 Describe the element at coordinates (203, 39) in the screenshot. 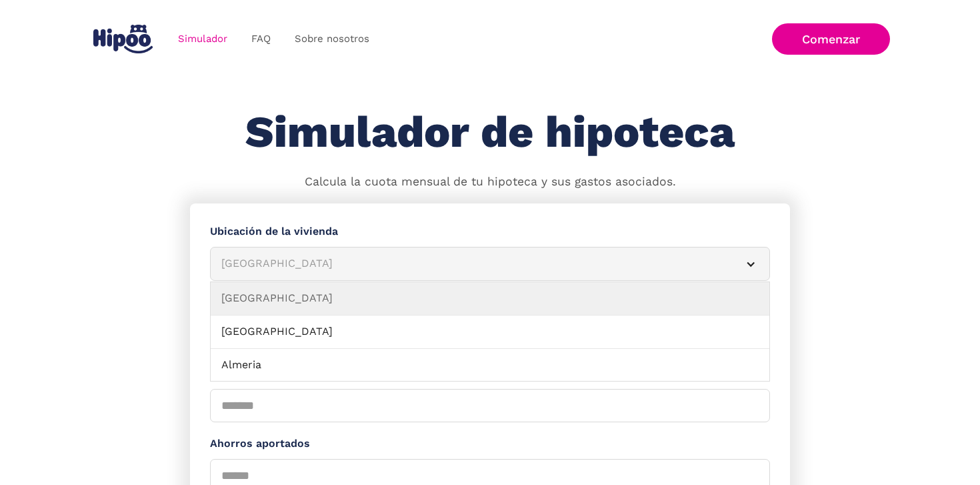

I see `a: Simulador` at that location.